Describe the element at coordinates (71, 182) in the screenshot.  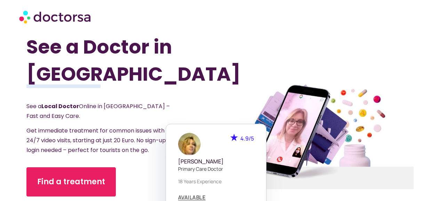
I see `span: Find a treatment` at that location.